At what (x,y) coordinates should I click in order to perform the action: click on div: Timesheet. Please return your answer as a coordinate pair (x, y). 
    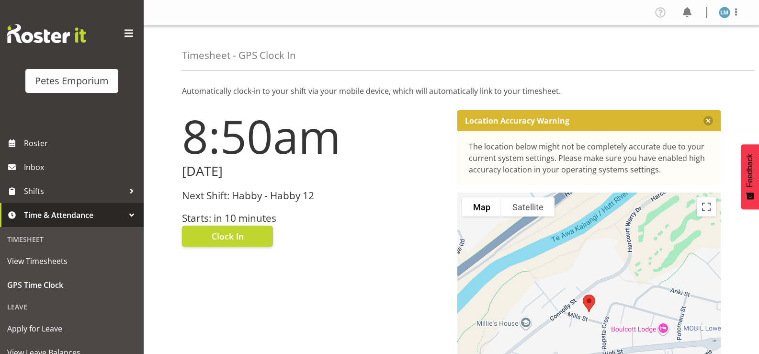
    Looking at the image, I should click on (72, 239).